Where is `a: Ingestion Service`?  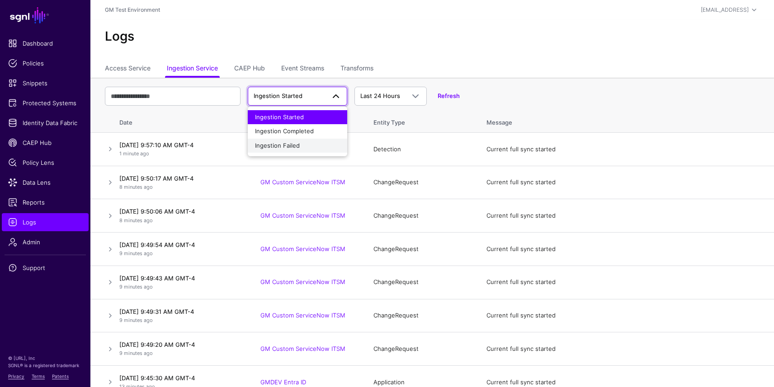 a: Ingestion Service is located at coordinates (192, 69).